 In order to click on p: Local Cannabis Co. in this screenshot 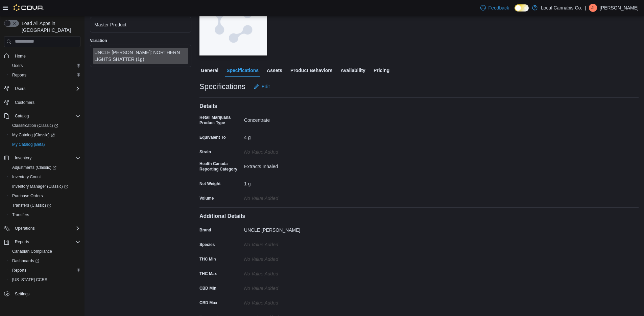, I will do `click(561, 8)`.